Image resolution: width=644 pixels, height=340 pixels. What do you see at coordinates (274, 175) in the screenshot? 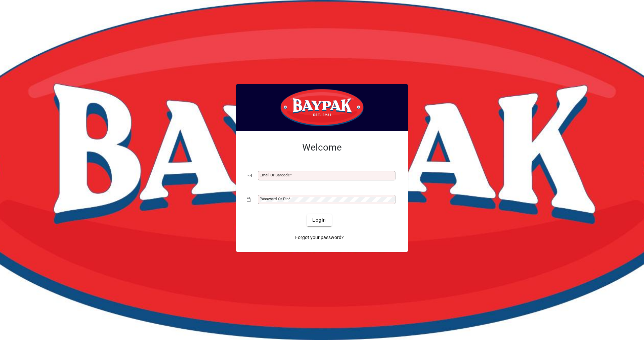
I see `mat-label: Email or Barcode` at bounding box center [274, 175].